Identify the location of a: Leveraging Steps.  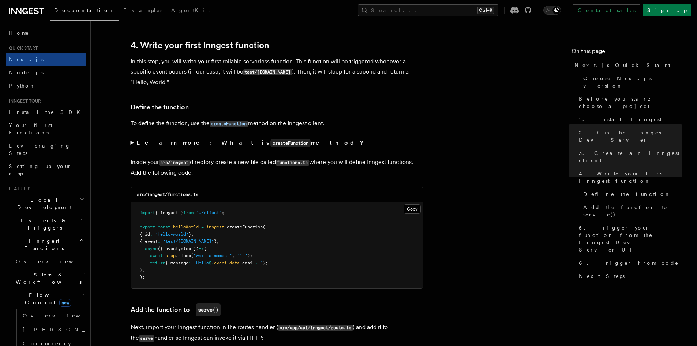
(46, 149).